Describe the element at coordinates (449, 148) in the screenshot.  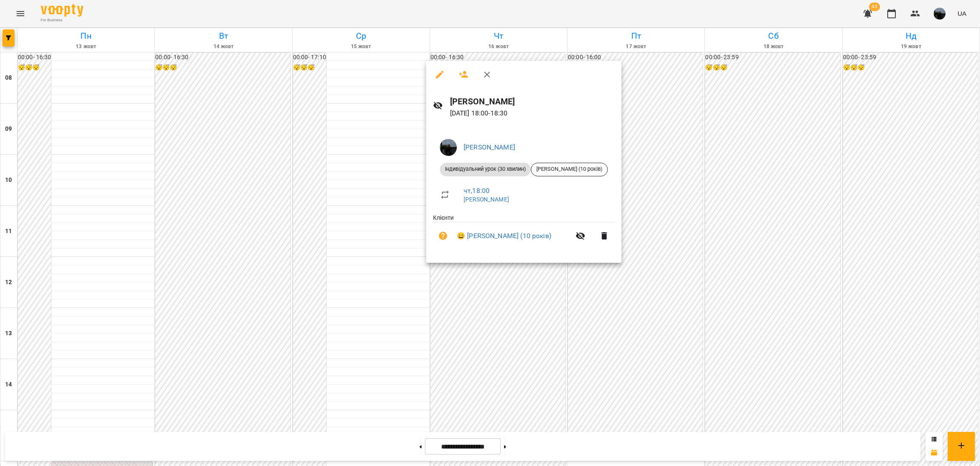
I see `img: 7a8c30730ae00778d385705fb0e636dc.jpeg` at that location.